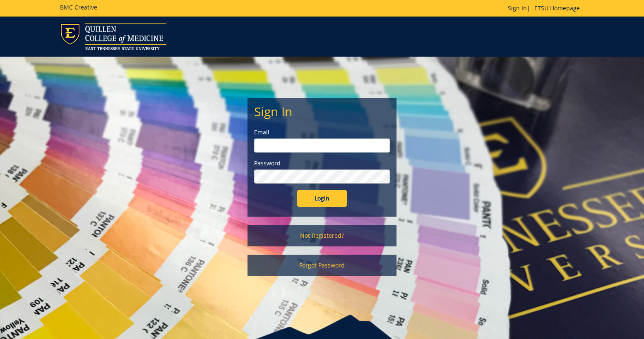  I want to click on a: Not Registered?, so click(322, 236).